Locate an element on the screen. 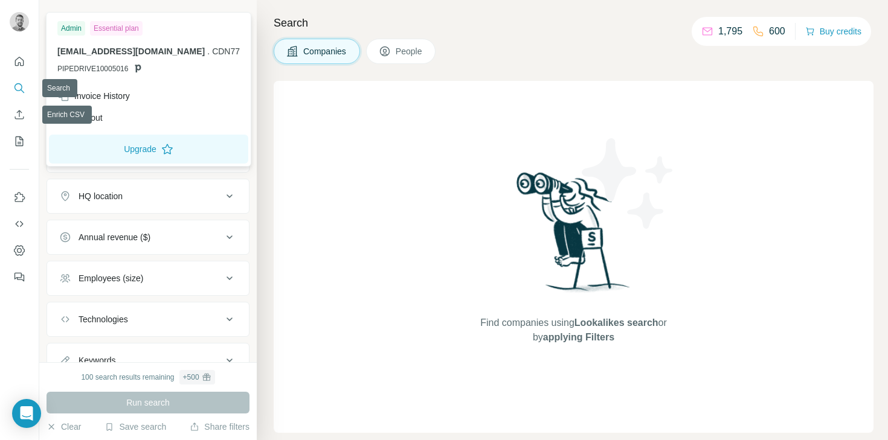 The width and height of the screenshot is (888, 440). button: Search is located at coordinates (19, 88).